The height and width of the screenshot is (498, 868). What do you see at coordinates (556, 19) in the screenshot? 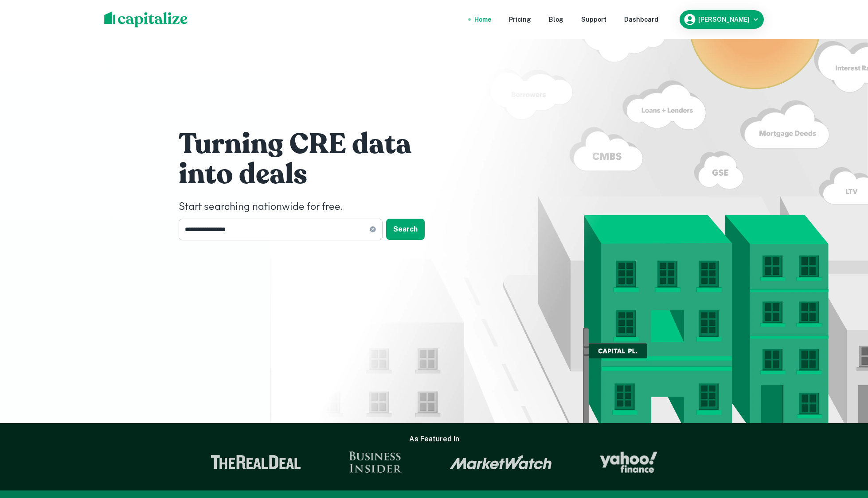
I see `a: Blog` at bounding box center [556, 19].